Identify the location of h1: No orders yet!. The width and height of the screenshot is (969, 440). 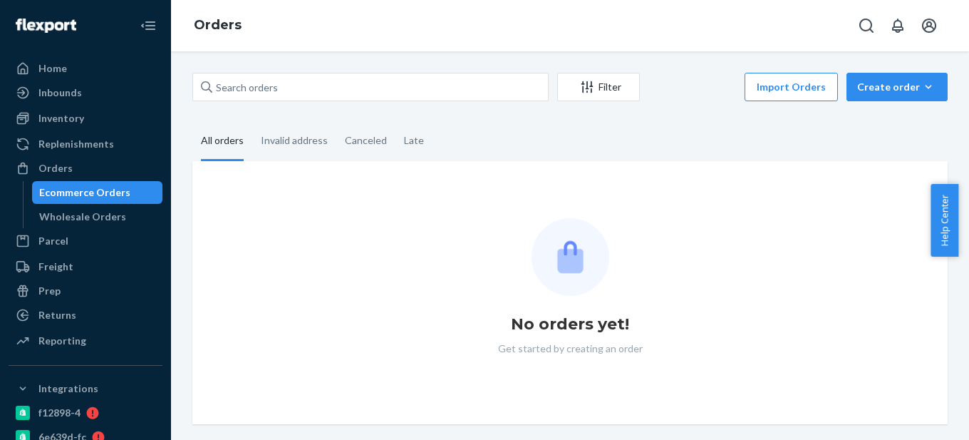
(570, 324).